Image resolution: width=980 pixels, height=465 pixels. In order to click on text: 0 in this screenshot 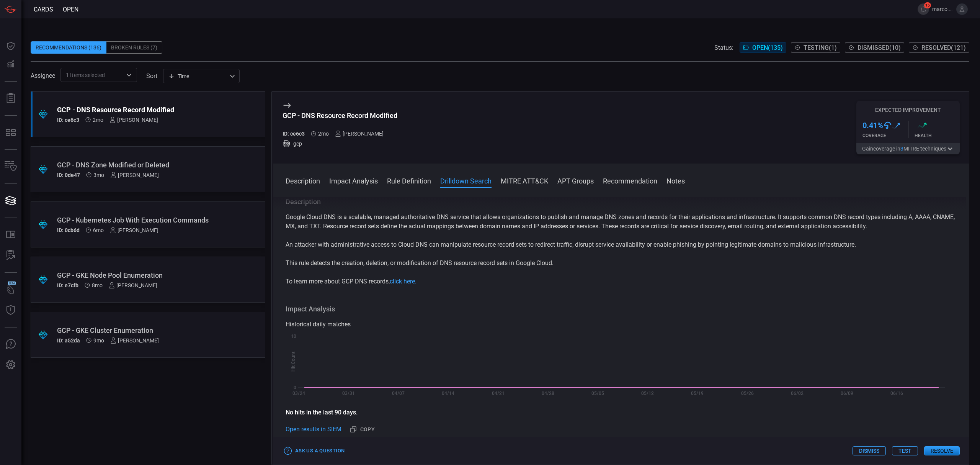, I will do `click(295, 388)`.